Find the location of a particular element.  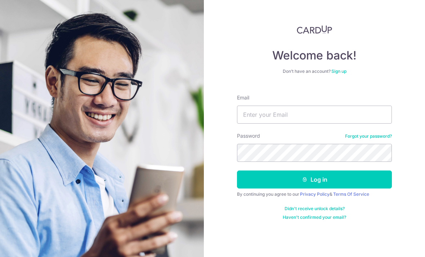

a: Sign up is located at coordinates (339, 71).